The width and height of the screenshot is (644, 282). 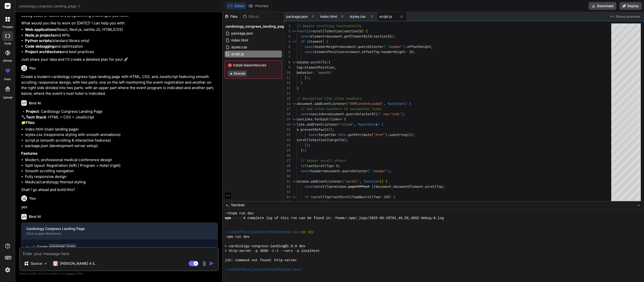 What do you see at coordinates (121, 160) in the screenshot?
I see `li: Modern, professional medical conference design` at bounding box center [121, 160].